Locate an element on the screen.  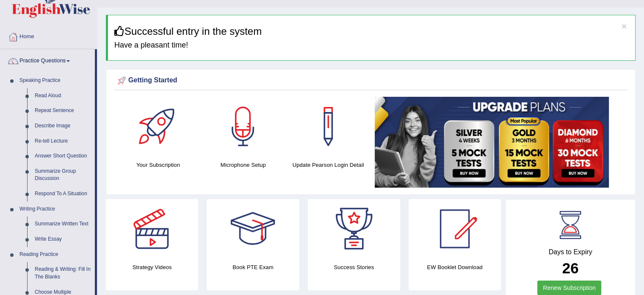
a: Describe Image is located at coordinates (63, 126).